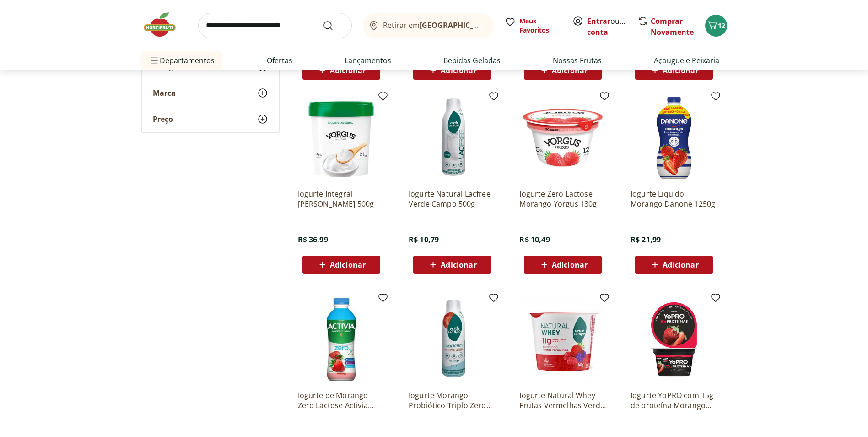 The image size is (868, 437). I want to click on span: Marca, so click(165, 93).